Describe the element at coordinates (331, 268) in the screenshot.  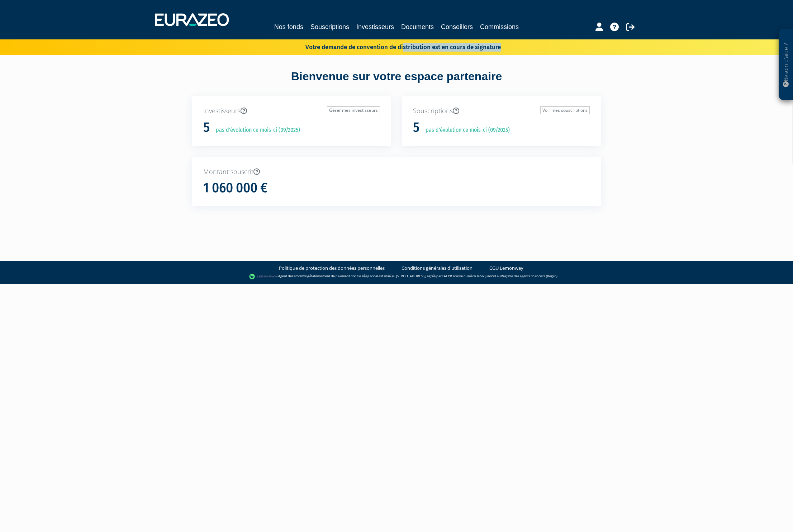
I see `a: Politique de protection des données personnelles` at that location.